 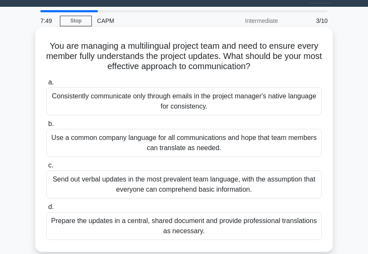 I want to click on div: 7:49, so click(x=48, y=21).